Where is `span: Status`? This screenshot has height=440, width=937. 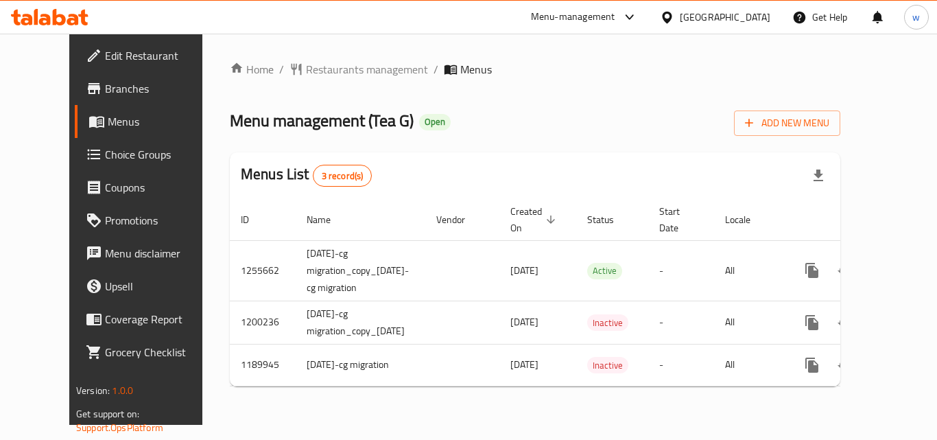
span: Status is located at coordinates (609, 220).